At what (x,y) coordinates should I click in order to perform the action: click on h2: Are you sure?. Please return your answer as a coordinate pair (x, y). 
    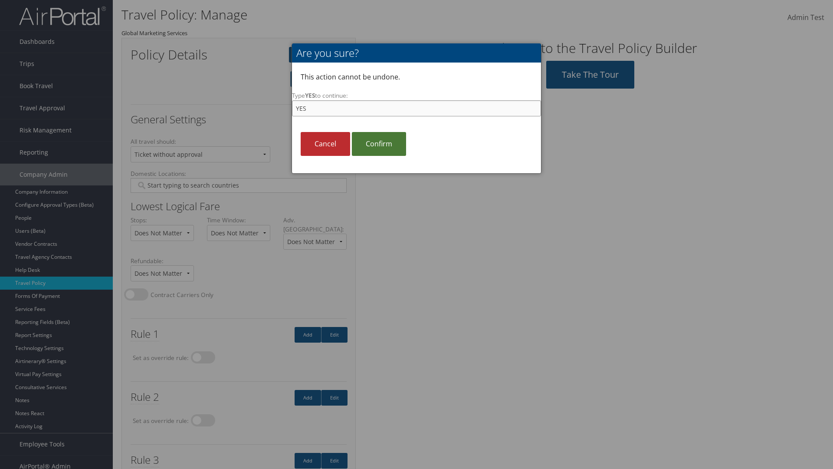
    Looking at the image, I should click on (417, 53).